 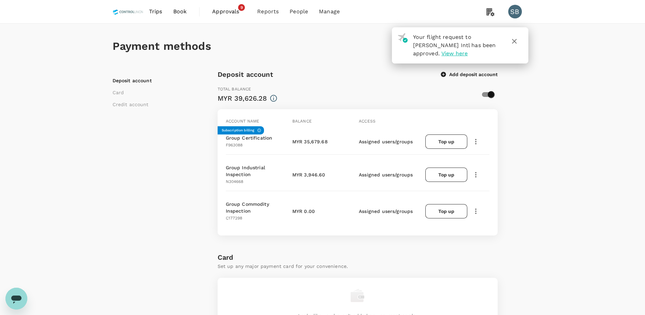 What do you see at coordinates (357, 266) in the screenshot?
I see `p: Set up any major payment card for your convenience.` at bounding box center [357, 266].